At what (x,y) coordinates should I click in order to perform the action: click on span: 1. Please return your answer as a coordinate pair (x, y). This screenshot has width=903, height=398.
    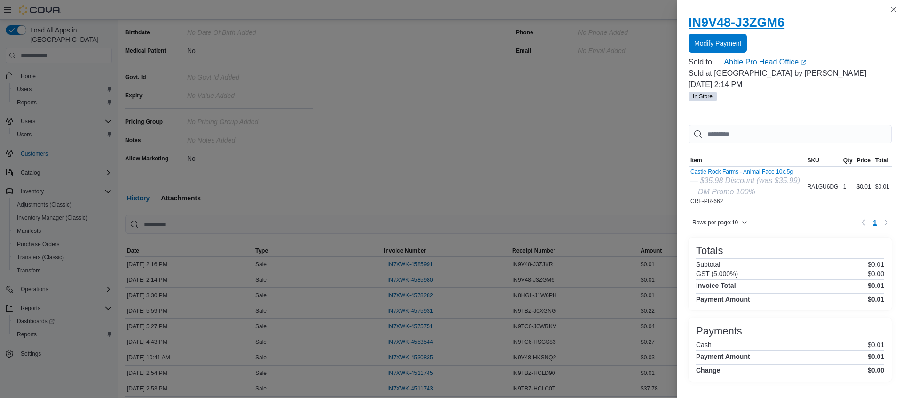
    Looking at the image, I should click on (874, 222).